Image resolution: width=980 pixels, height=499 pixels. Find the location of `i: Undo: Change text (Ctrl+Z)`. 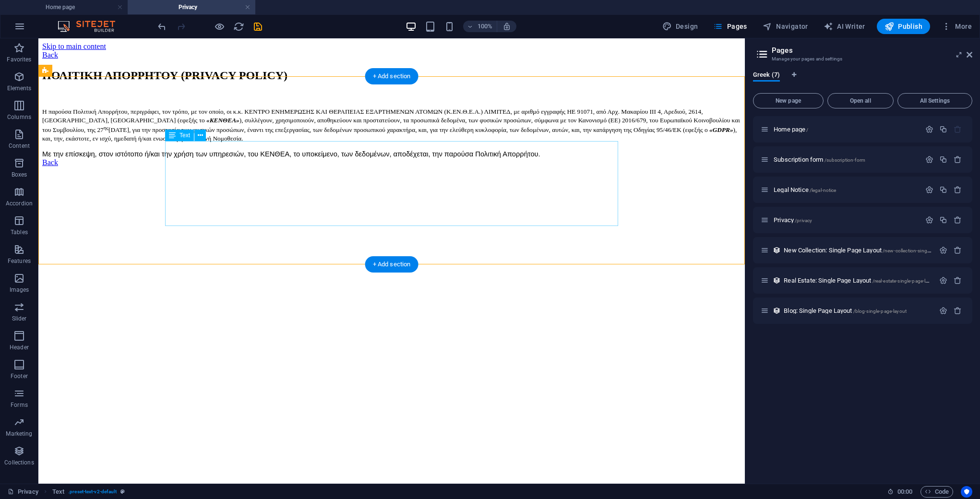

i: Undo: Change text (Ctrl+Z) is located at coordinates (162, 26).